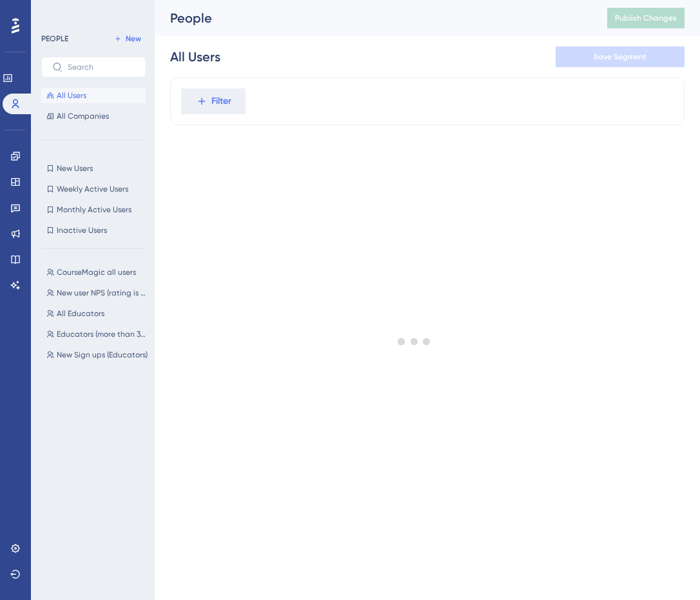 The image size is (700, 600). Describe the element at coordinates (101, 67) in the screenshot. I see `input: Search` at that location.